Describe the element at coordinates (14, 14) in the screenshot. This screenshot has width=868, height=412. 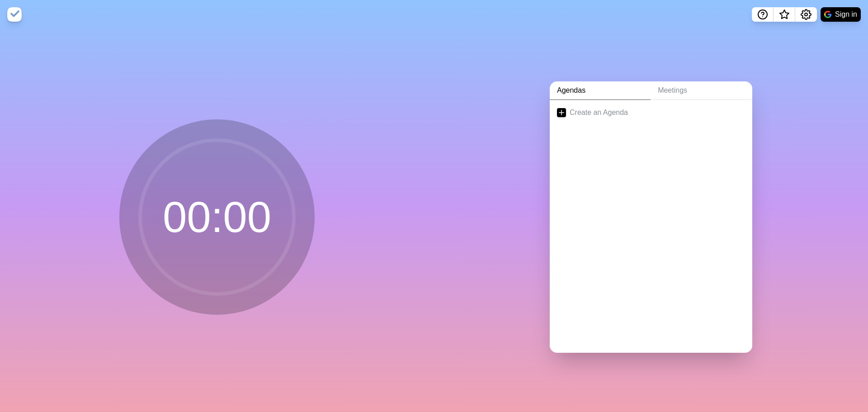
I see `img: timeblocks logo` at that location.